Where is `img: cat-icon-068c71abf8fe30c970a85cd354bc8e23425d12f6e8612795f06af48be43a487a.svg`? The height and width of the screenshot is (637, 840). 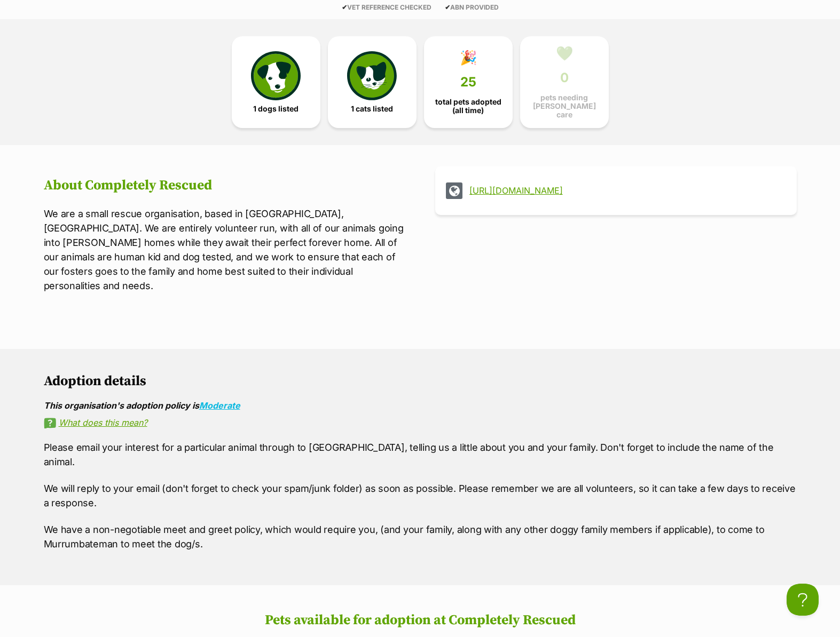
img: cat-icon-068c71abf8fe30c970a85cd354bc8e23425d12f6e8612795f06af48be43a487a.svg is located at coordinates (372, 76).